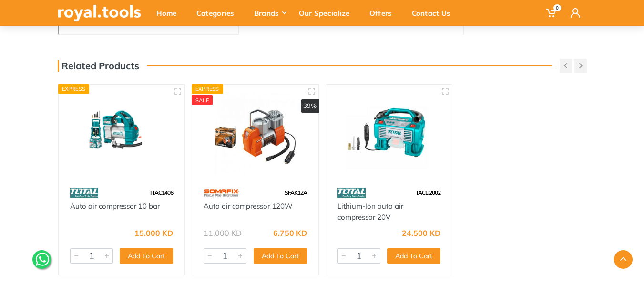 Image resolution: width=644 pixels, height=286 pixels. I want to click on a: Auto air compressor 10 bar, so click(115, 206).